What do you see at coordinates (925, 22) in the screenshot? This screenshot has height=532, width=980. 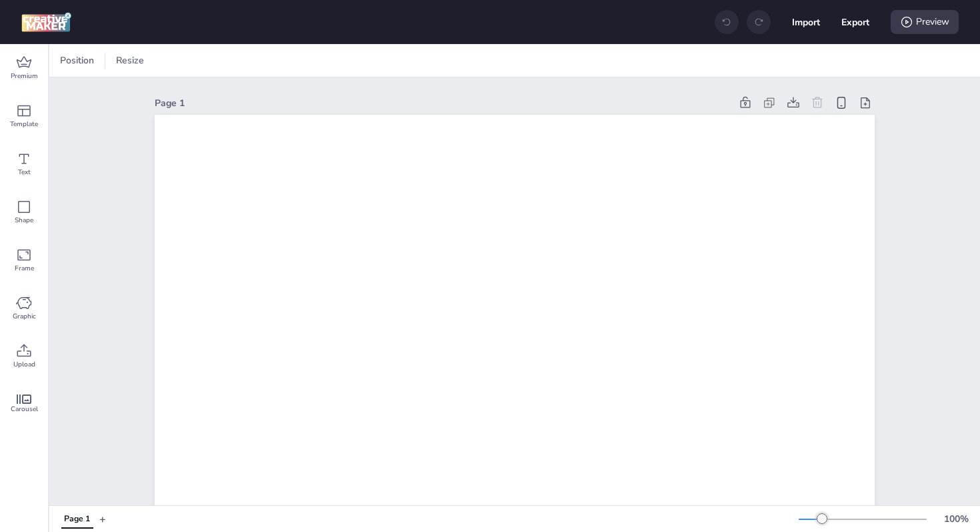 I see `div: Preview` at bounding box center [925, 22].